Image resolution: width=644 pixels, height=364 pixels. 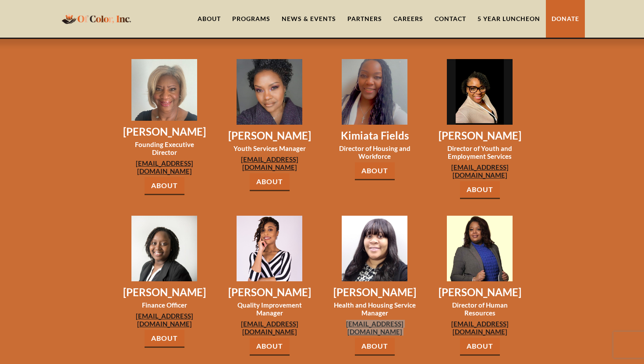 I want to click on h3: Director of Human Resources, so click(x=480, y=309).